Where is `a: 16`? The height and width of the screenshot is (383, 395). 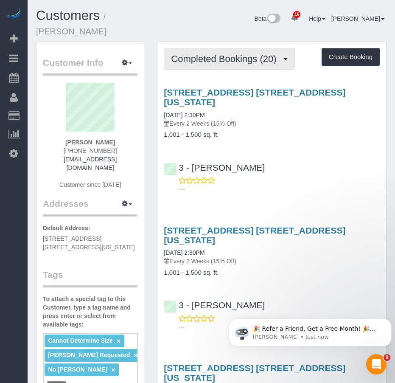 a: 16 is located at coordinates (295, 18).